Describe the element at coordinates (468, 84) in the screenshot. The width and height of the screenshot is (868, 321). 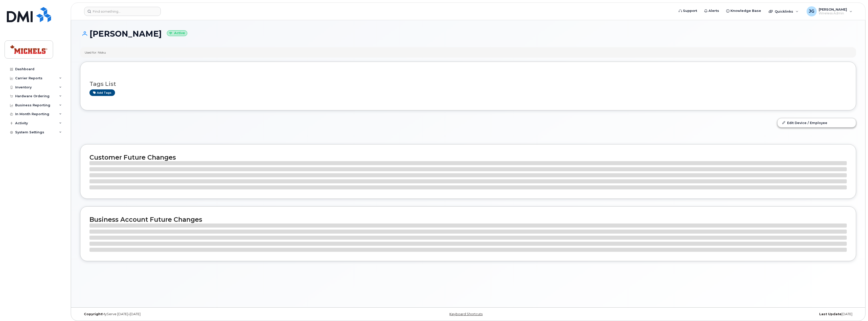
I see `h3: Tags List` at that location.